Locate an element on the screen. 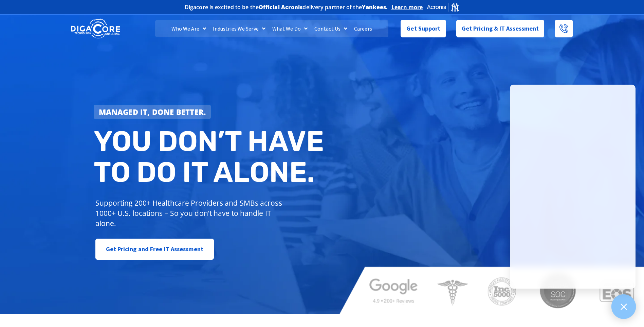 This screenshot has height=327, width=644. b: Official Acronis is located at coordinates (281, 7).